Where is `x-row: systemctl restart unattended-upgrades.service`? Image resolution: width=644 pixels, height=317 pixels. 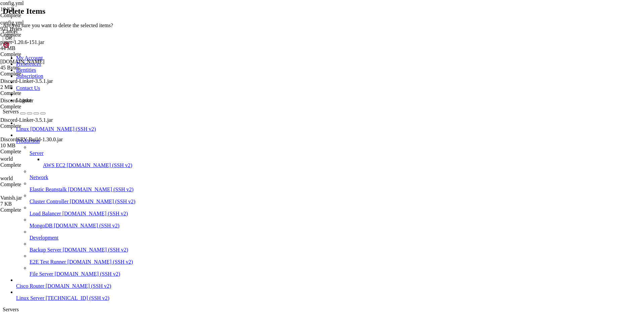
x-row: systemctl restart unattended-upgrades.service is located at coordinates (280, 125).